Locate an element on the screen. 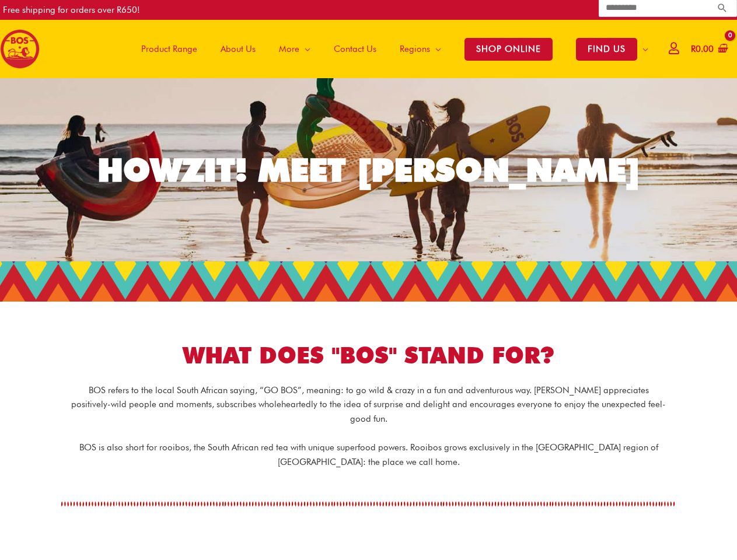 This screenshot has height=560, width=737. a: More is located at coordinates (295, 49).